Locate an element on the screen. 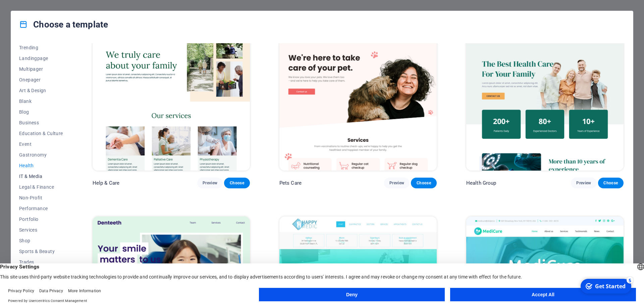  span: Education & Culture is located at coordinates (41, 133).